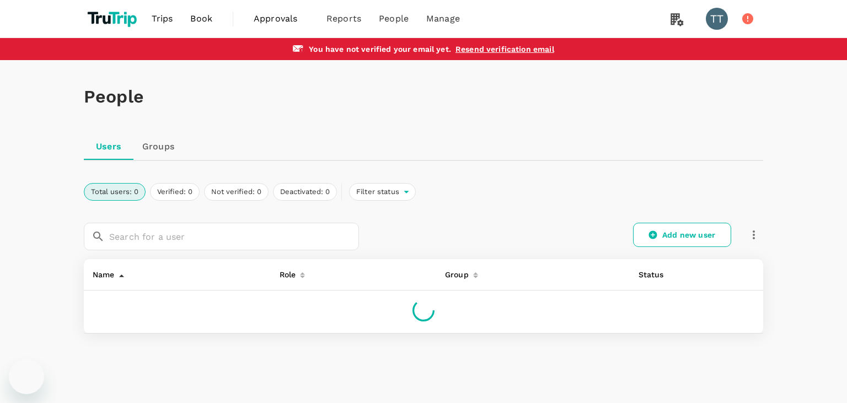  I want to click on button: Not verified: 0, so click(236, 192).